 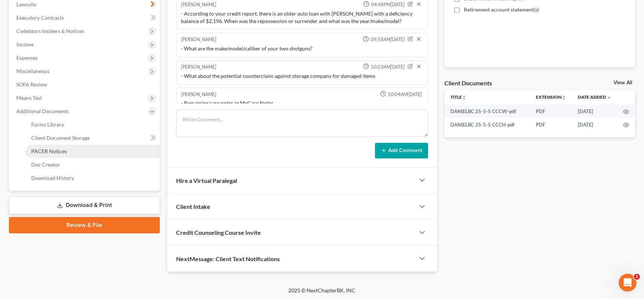 I want to click on span: Doc Creator, so click(x=46, y=164).